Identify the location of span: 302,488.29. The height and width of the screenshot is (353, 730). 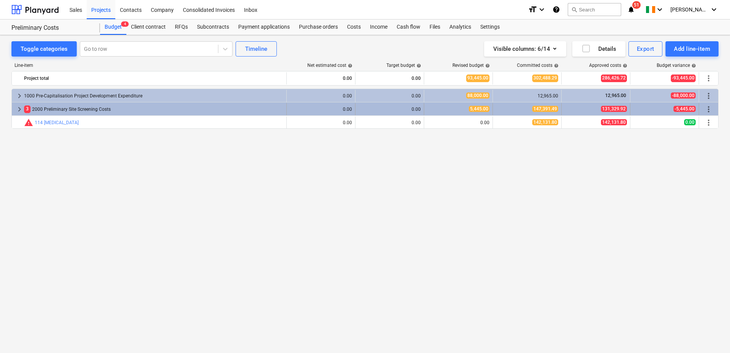
(545, 78).